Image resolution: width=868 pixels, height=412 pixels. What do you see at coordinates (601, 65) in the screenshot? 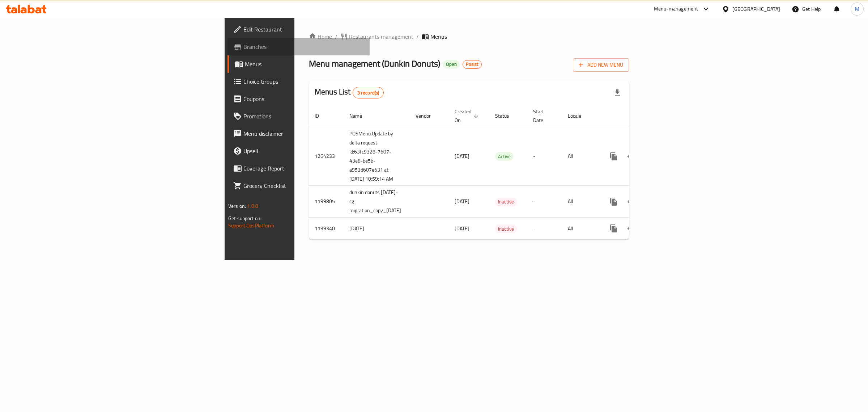
I see `button: Add New Menu` at bounding box center [601, 65].